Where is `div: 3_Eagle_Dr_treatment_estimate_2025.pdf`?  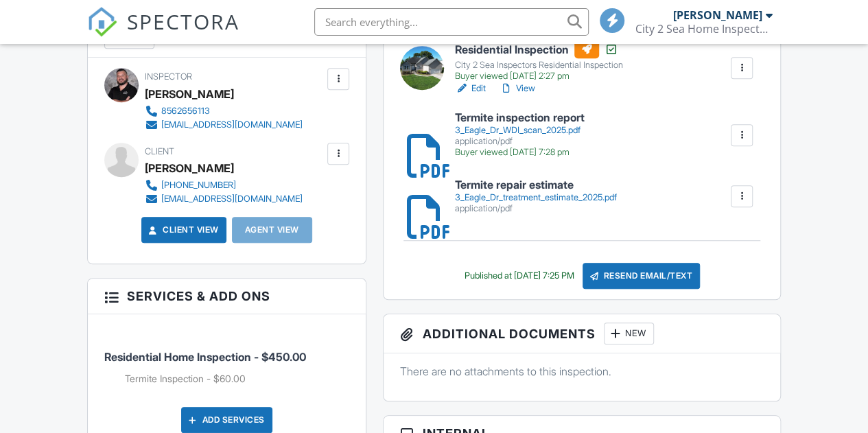 div: 3_Eagle_Dr_treatment_estimate_2025.pdf is located at coordinates (536, 198).